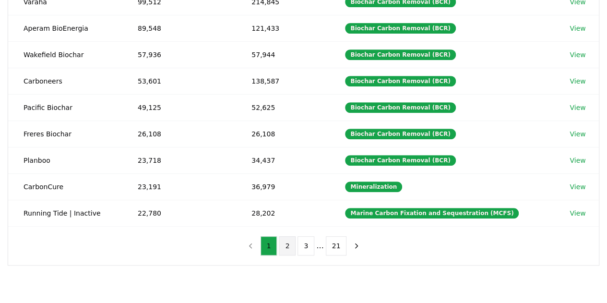 Image resolution: width=607 pixels, height=303 pixels. What do you see at coordinates (65, 54) in the screenshot?
I see `td: Wakefield Biochar` at bounding box center [65, 54].